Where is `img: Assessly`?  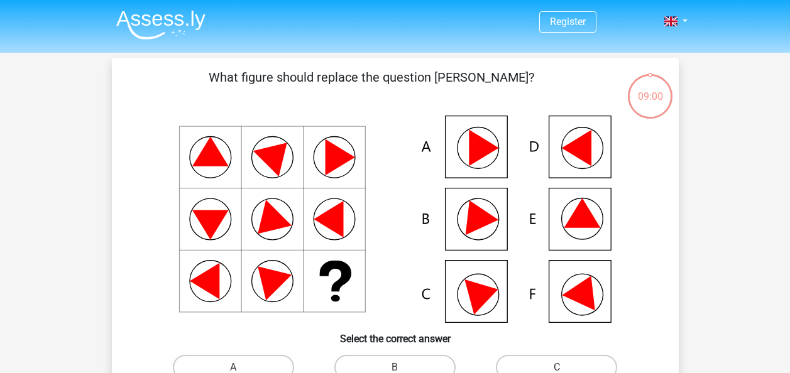
img: Assessly is located at coordinates (161, 24).